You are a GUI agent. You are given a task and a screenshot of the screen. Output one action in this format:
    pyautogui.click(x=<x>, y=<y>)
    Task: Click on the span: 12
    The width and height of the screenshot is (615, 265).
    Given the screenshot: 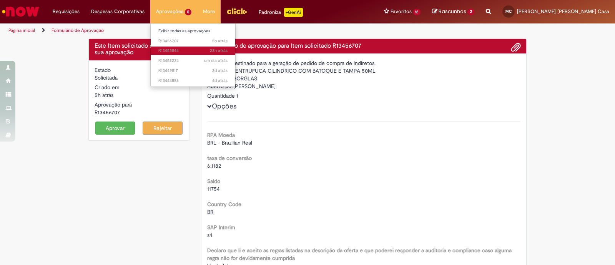 What is the action you would take?
    pyautogui.click(x=417, y=12)
    